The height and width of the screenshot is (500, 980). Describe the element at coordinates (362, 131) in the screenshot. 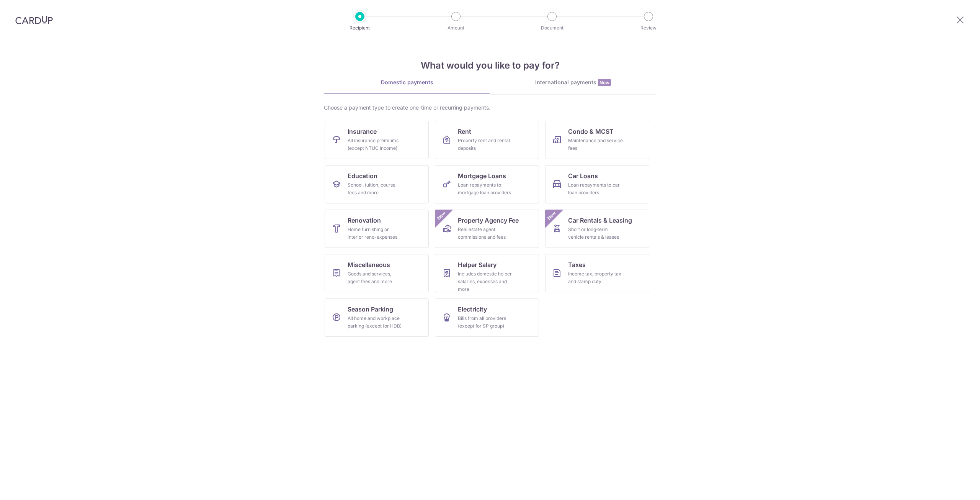

I see `span: Insurance` at that location.